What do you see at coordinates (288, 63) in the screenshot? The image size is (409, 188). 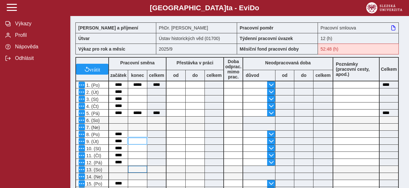 I see `b: Neodpracovaná doba` at bounding box center [288, 63].